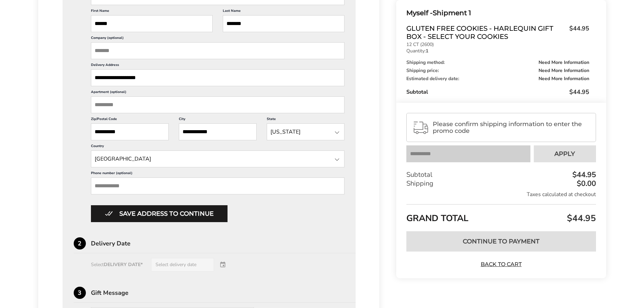  Describe the element at coordinates (130, 132) in the screenshot. I see `input: ZIP` at that location.